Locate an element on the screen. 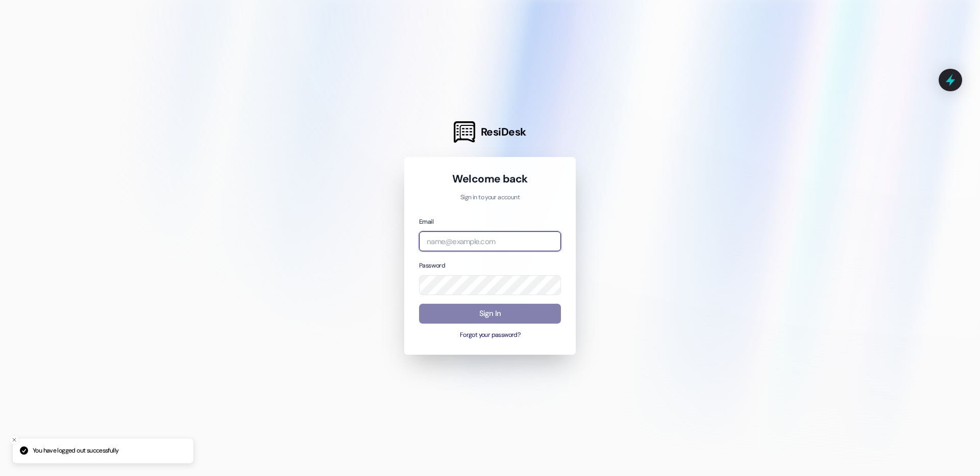 The image size is (980, 476). label: Email is located at coordinates (427, 221).